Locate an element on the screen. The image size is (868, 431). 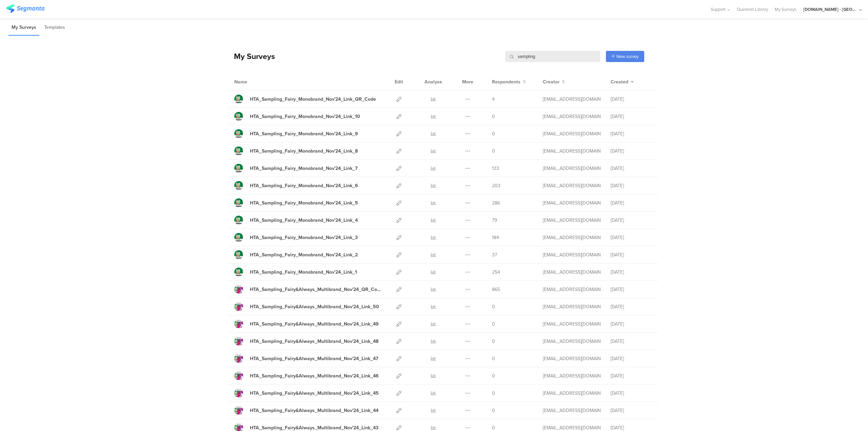
div: HTA_Sampling_Fairy&Always_Multibrand_Nov'24_Link_49 is located at coordinates (314, 324).